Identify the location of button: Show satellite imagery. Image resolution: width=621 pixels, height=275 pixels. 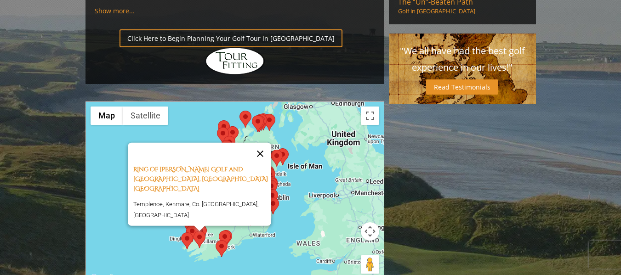
(145, 116).